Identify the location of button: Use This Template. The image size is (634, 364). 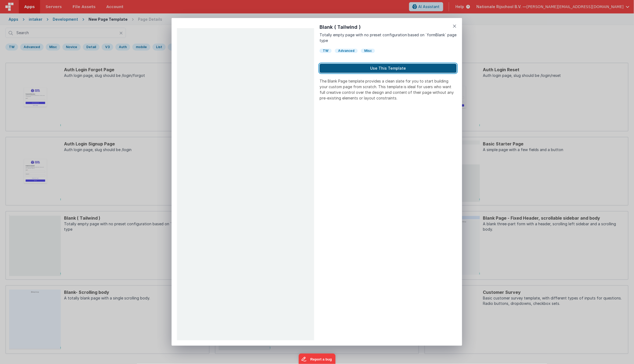
(388, 69).